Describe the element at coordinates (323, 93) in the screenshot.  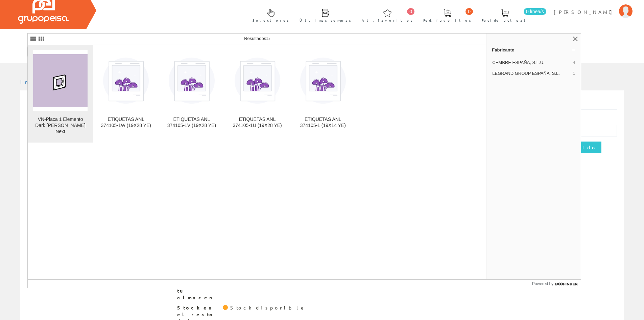
I see `a: ETIQUETAS ANL 374105-1 (19X14 YE) ETIQUETAS ANL 374105-1 (19X14 YE)` at that location.